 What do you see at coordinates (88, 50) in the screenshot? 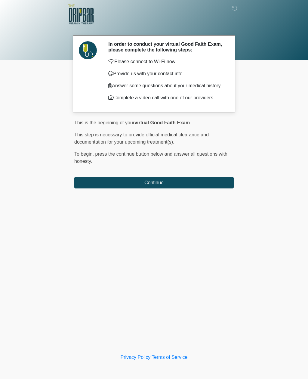
I see `img: Agent Avatar` at bounding box center [88, 50].